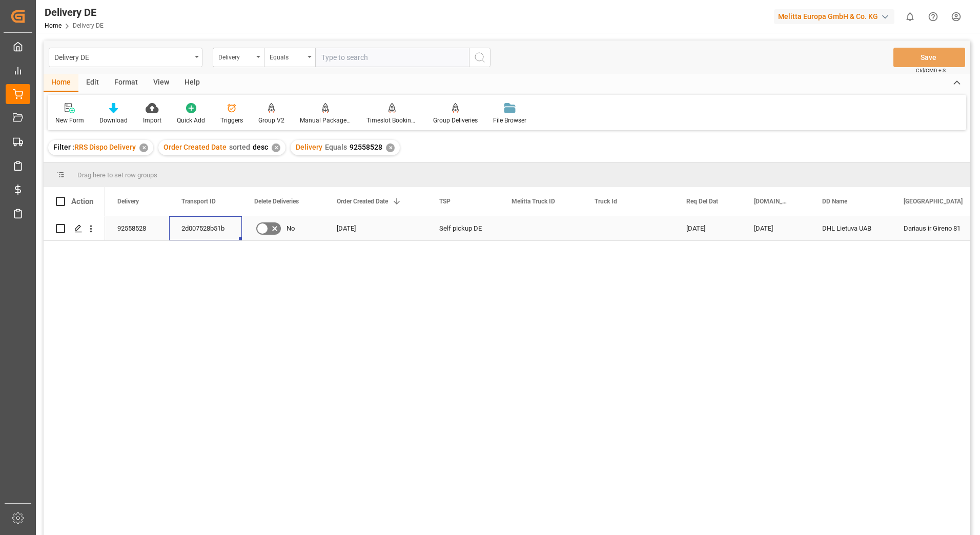  I want to click on input: Type to search, so click(392, 57).